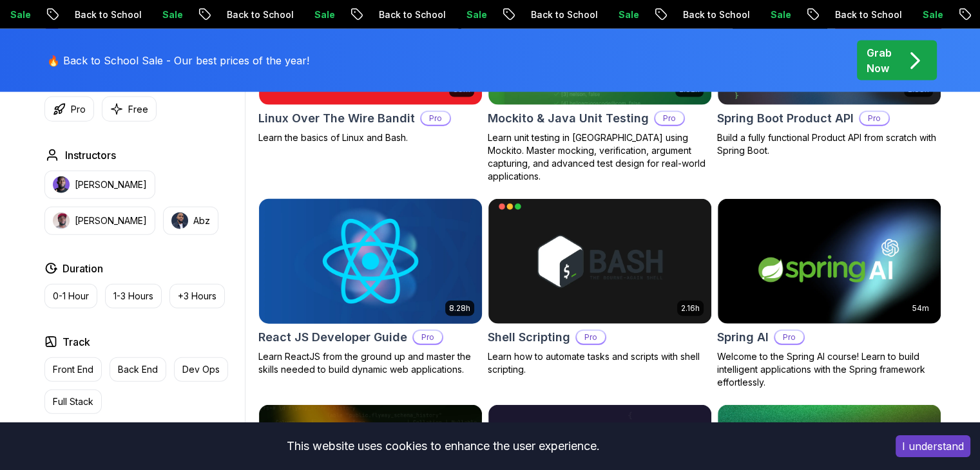 This screenshot has height=470, width=980. Describe the element at coordinates (133, 296) in the screenshot. I see `button: 1-3 Hours` at that location.